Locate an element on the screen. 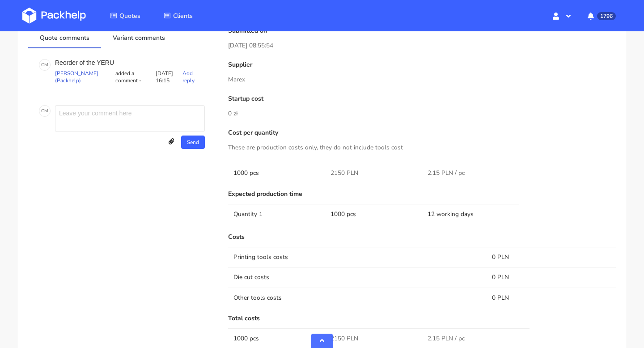 Image resolution: width=644 pixels, height=348 pixels. img: Dashboard is located at coordinates (54, 16).